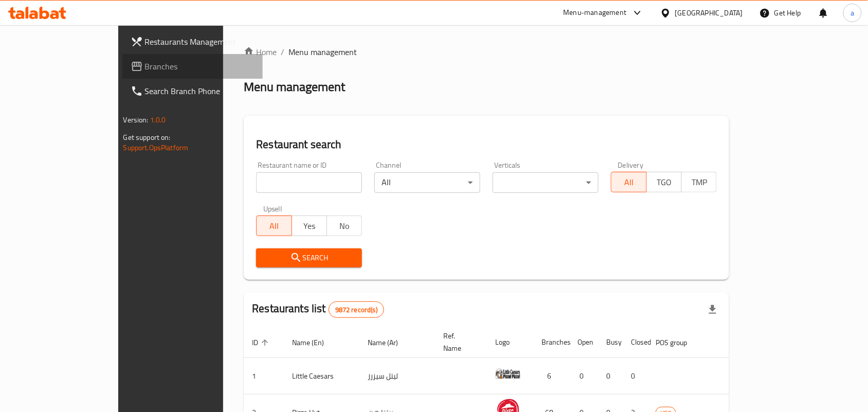 The height and width of the screenshot is (412, 868). Describe the element at coordinates (158, 120) in the screenshot. I see `span: 1.0.0` at that location.